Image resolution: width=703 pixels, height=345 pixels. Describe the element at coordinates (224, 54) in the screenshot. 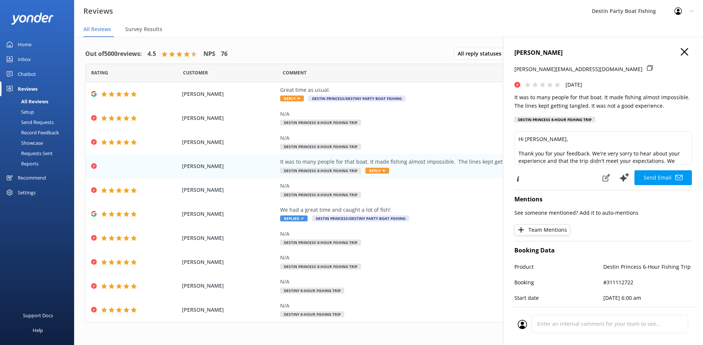

I see `h4: 76` at that location.